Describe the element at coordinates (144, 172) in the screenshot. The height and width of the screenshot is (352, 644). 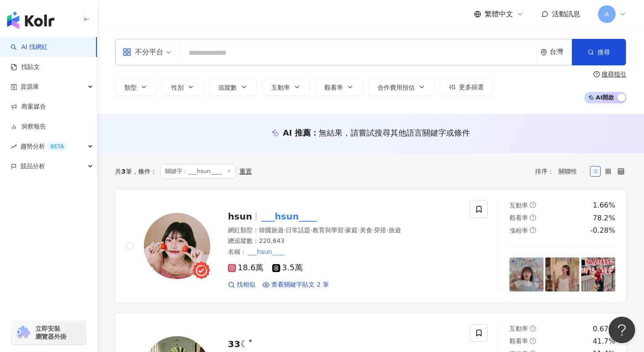
I see `span: 條件 ：` at that location.